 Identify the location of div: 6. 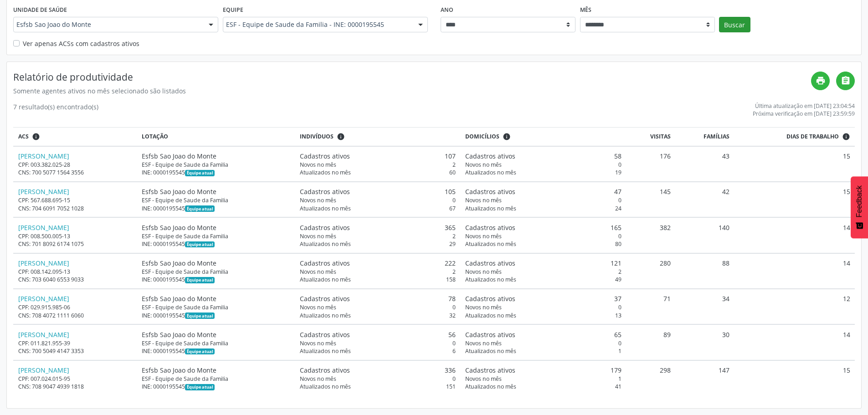
(378, 351).